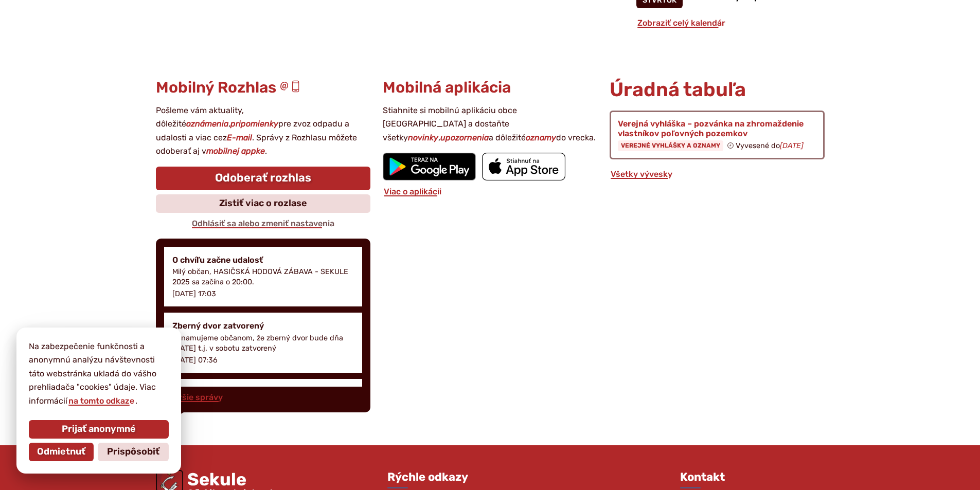 The width and height of the screenshot is (980, 490). What do you see at coordinates (102, 400) in the screenshot?
I see `a: na tomto odkaze` at bounding box center [102, 400].